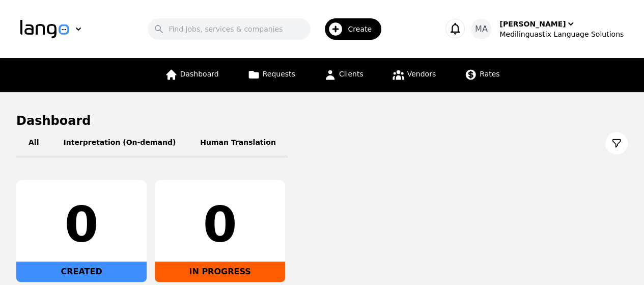 This screenshot has height=285, width=644. What do you see at coordinates (422, 74) in the screenshot?
I see `span: Vendors` at bounding box center [422, 74].